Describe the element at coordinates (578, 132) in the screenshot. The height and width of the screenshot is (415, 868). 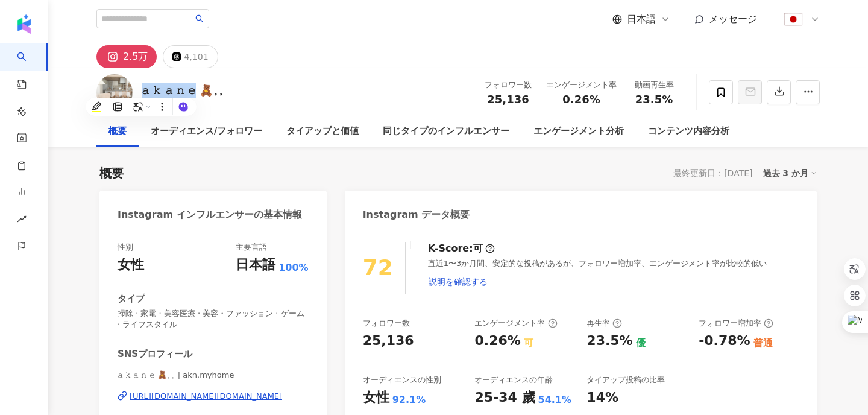
I see `div: エンゲージメント分析` at that location.